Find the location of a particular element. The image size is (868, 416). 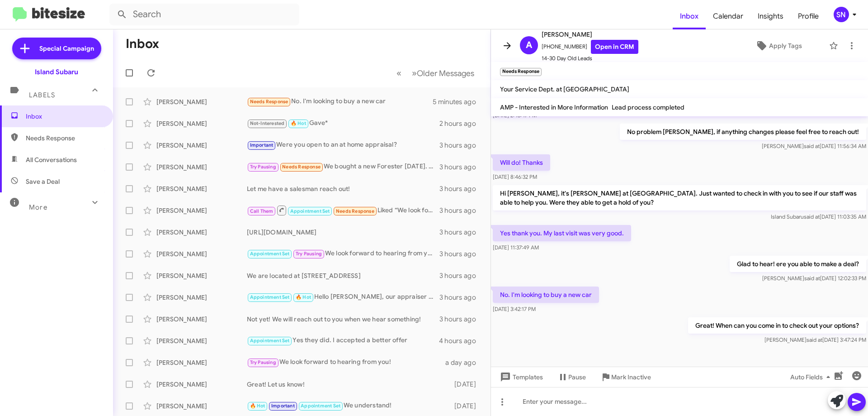

span: Lead process completed is located at coordinates (648, 107).